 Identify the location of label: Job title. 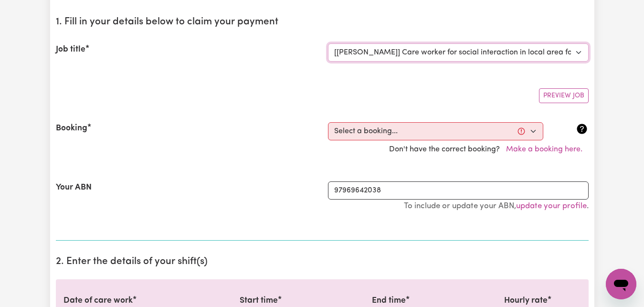
(70, 50).